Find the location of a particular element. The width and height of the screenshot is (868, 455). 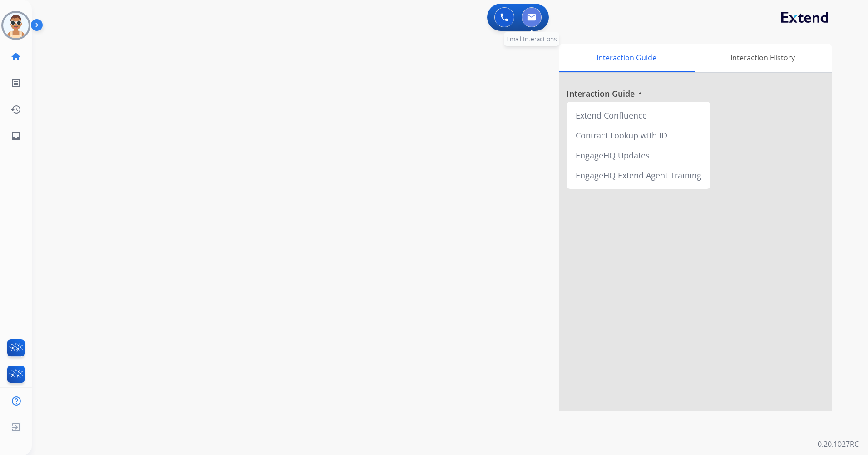

span: Email Interactions is located at coordinates (531, 38).